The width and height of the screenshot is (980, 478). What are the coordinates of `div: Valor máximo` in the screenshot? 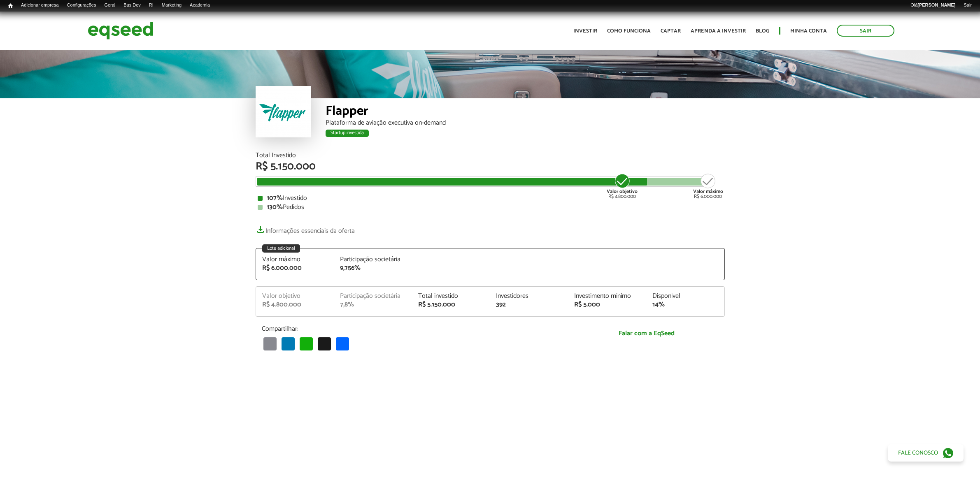 It's located at (295, 259).